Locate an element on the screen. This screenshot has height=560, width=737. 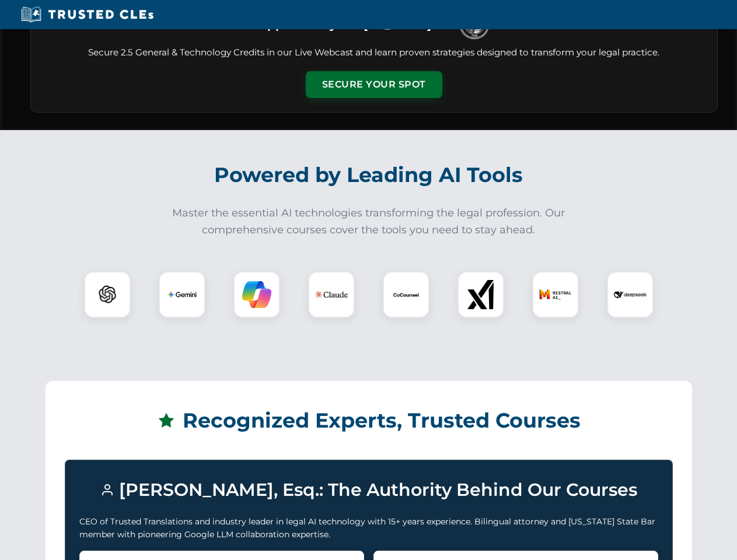
button: Secure Your Spot is located at coordinates (374, 84).